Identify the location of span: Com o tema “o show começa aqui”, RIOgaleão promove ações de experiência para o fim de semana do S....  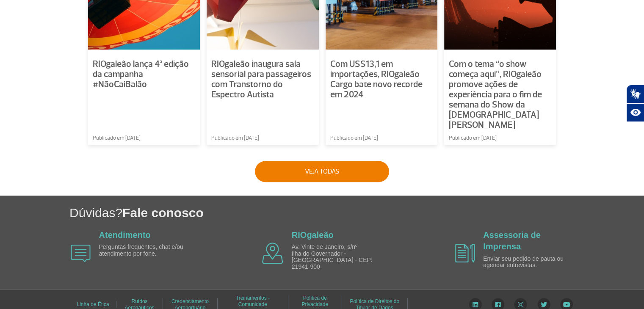
(496, 94).